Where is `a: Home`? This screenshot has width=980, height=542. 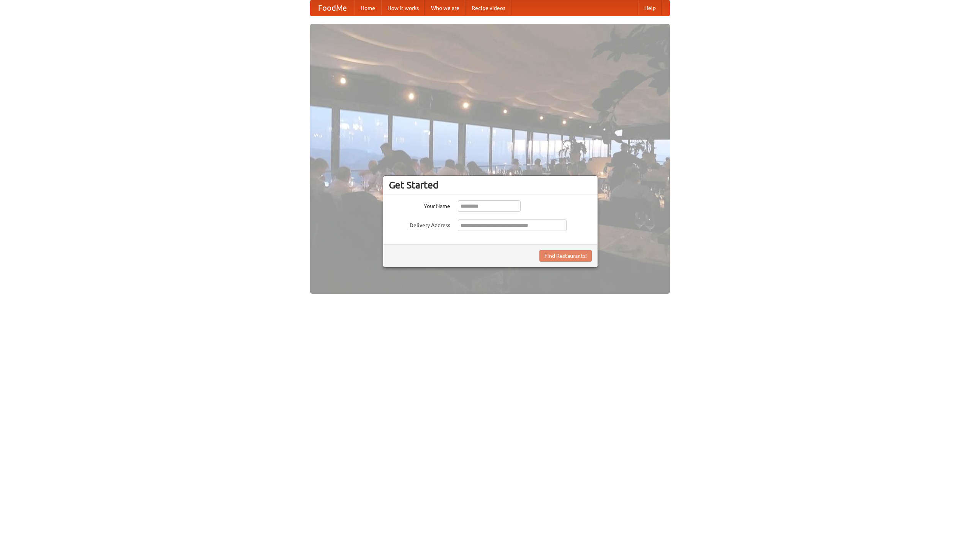 a: Home is located at coordinates (368, 8).